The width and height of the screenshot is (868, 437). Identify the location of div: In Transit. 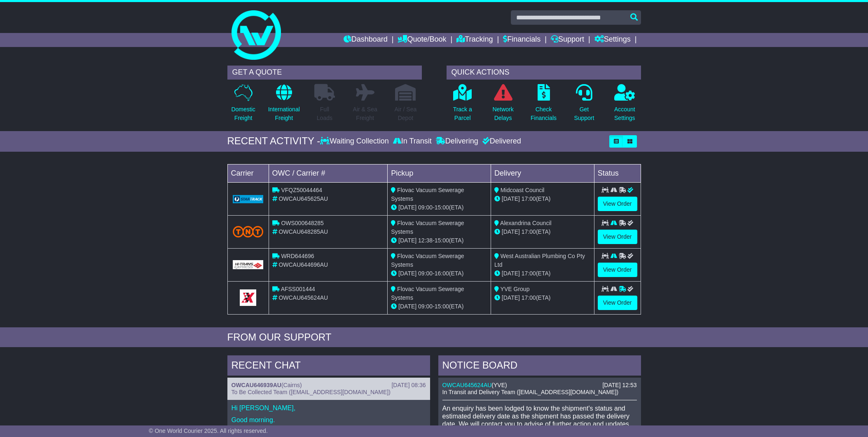
(413, 141).